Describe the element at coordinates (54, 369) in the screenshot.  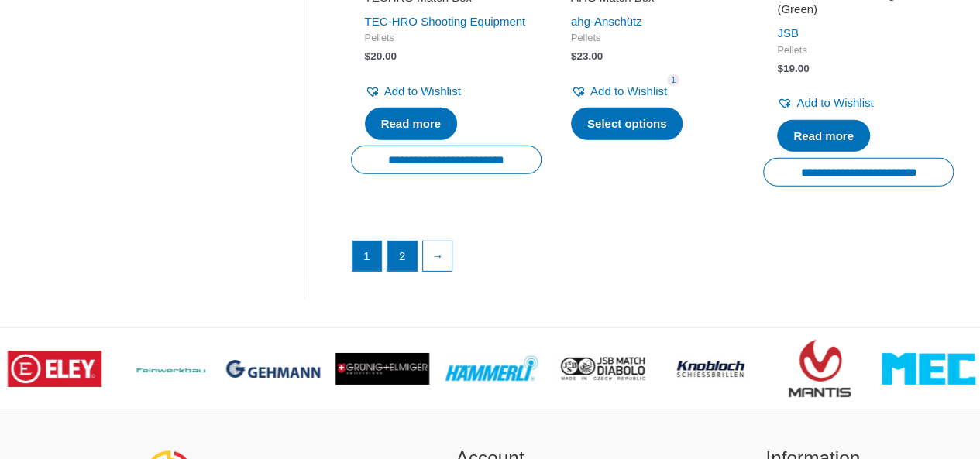
I see `img: brand logo` at that location.